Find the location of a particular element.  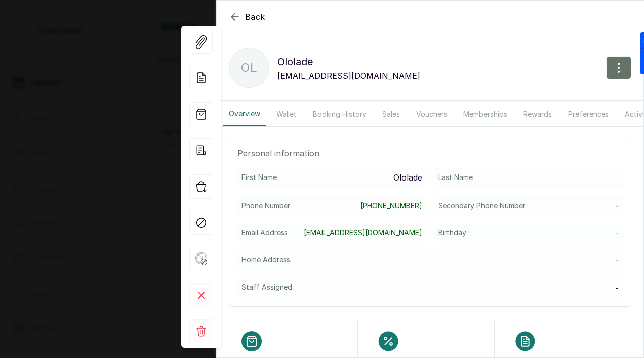

p: Email Address is located at coordinates (264, 233).